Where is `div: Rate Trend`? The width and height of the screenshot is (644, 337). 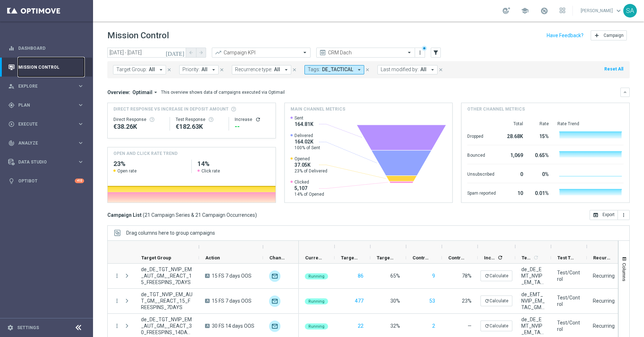
div: Rate Trend is located at coordinates (590, 124).